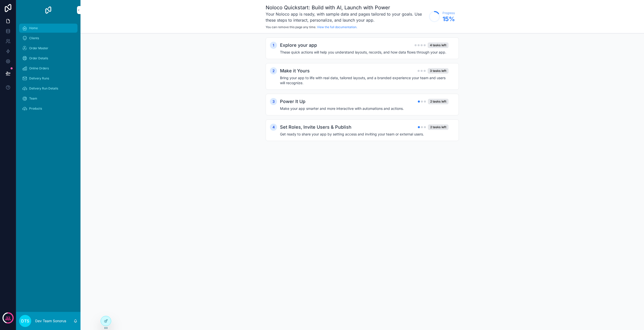  Describe the element at coordinates (291, 27) in the screenshot. I see `span: You can remove this page any time.` at that location.